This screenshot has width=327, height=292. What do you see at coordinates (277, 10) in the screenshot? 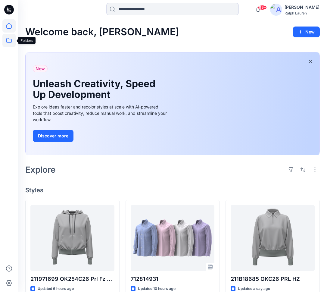
I see `img: avatar` at bounding box center [277, 10].